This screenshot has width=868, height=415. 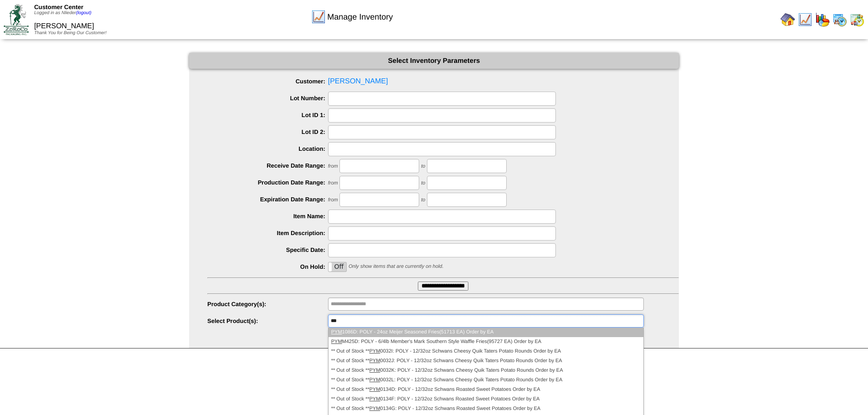 I want to click on a: (logout), so click(x=84, y=13).